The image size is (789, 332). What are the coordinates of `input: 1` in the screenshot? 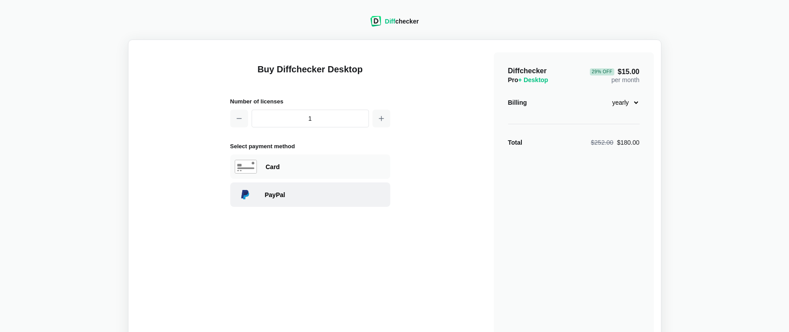 It's located at (310, 119).